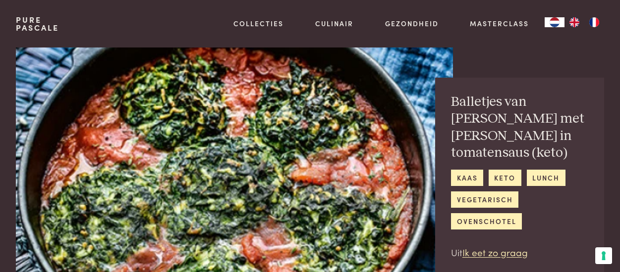 This screenshot has height=272, width=620. Describe the element at coordinates (258, 23) in the screenshot. I see `a: Collecties` at that location.